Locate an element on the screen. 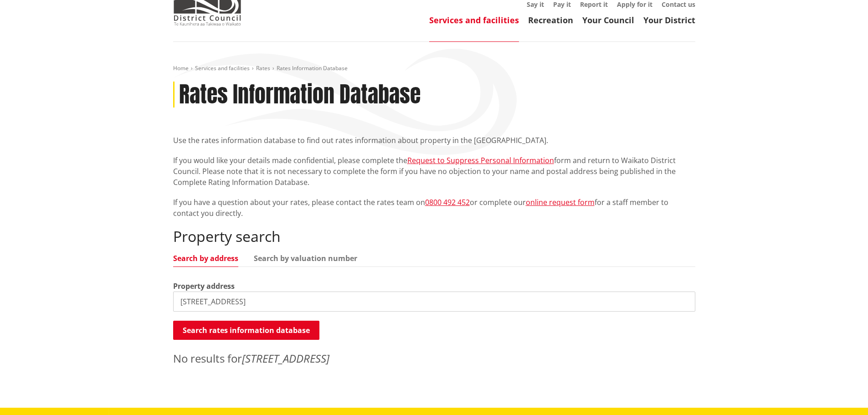 This screenshot has height=415, width=868. span: Rates Information Database is located at coordinates (312, 68).